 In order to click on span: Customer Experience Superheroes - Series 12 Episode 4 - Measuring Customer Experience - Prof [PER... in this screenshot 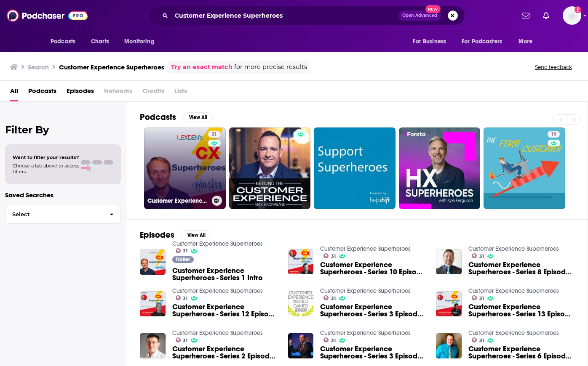, I will do `click(225, 310)`.